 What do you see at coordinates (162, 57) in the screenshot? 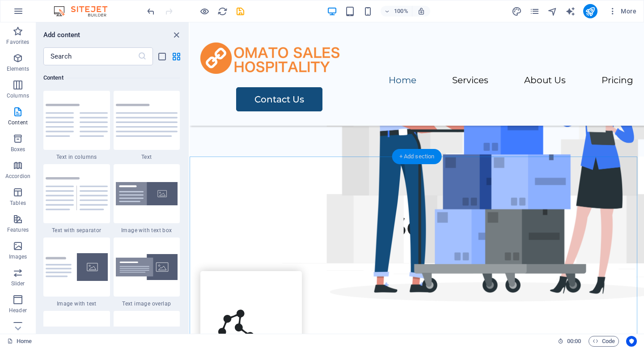
I see `button: list-view` at bounding box center [162, 57].